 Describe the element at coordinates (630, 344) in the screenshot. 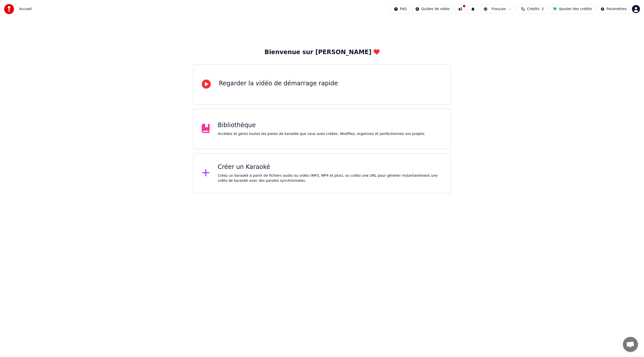

I see `a: Ouvrir le chat` at that location.